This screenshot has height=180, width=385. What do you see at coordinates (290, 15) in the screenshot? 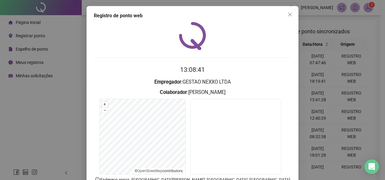
I see `button: Close` at bounding box center [290, 15].